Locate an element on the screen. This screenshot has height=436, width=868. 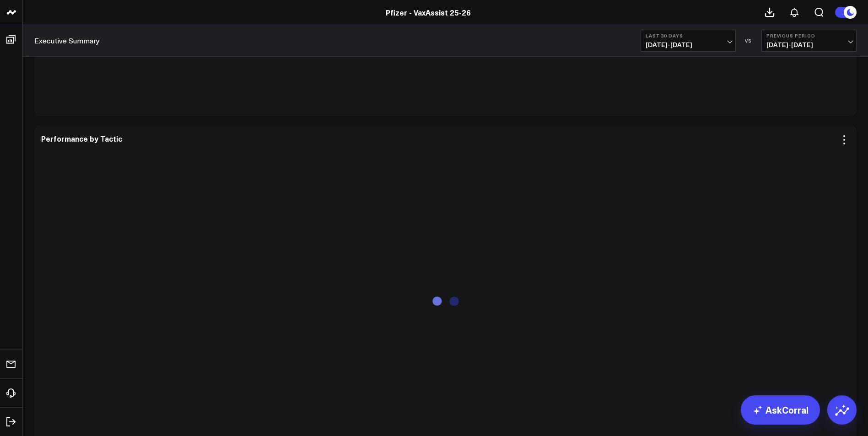
a: Pfizer - VaxAssist 25-26 is located at coordinates (429, 13).